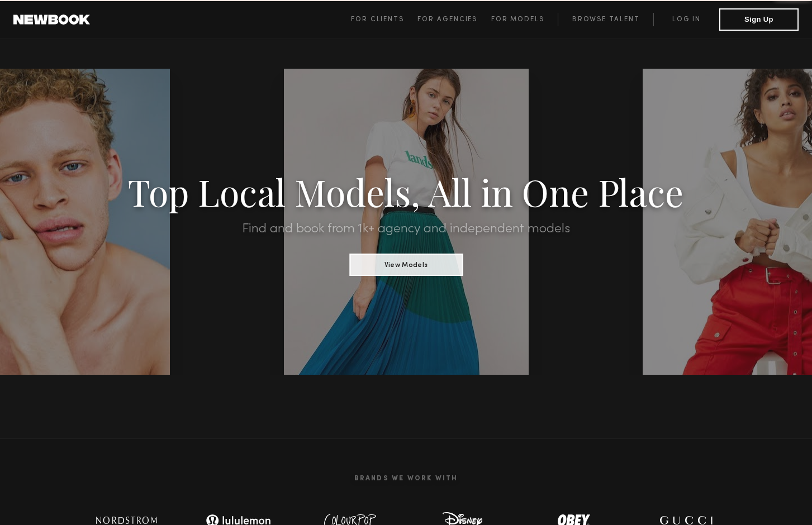  Describe the element at coordinates (686, 20) in the screenshot. I see `a: Log in` at that location.